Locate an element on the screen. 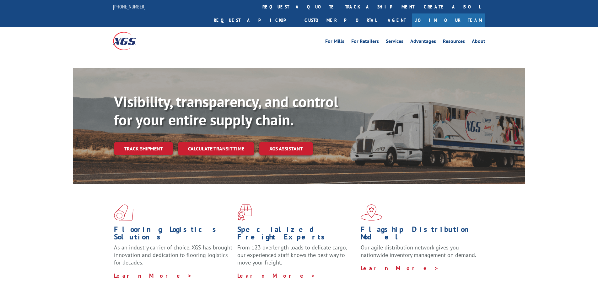  a: XGS ASSISTANT is located at coordinates (286, 149).